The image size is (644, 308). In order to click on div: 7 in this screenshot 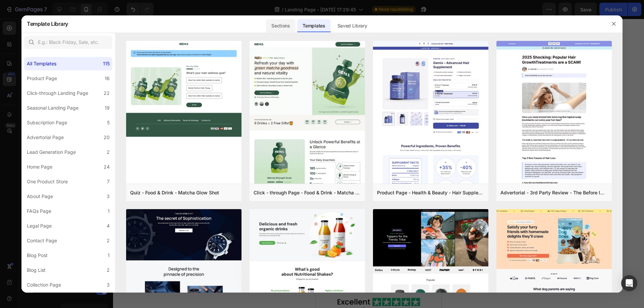, I will do `click(108, 182)`.